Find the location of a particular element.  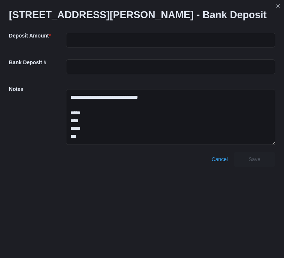

span: Cancel is located at coordinates (220, 159).